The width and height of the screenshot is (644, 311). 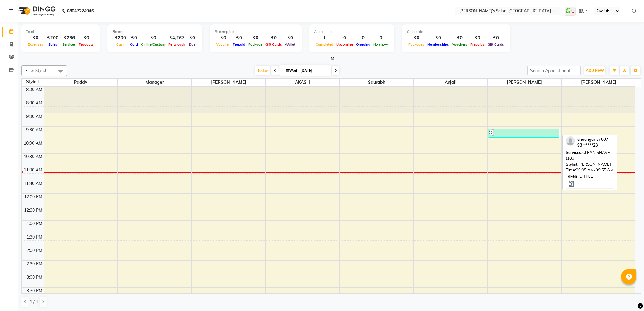 I want to click on span: Expenses, so click(x=36, y=45).